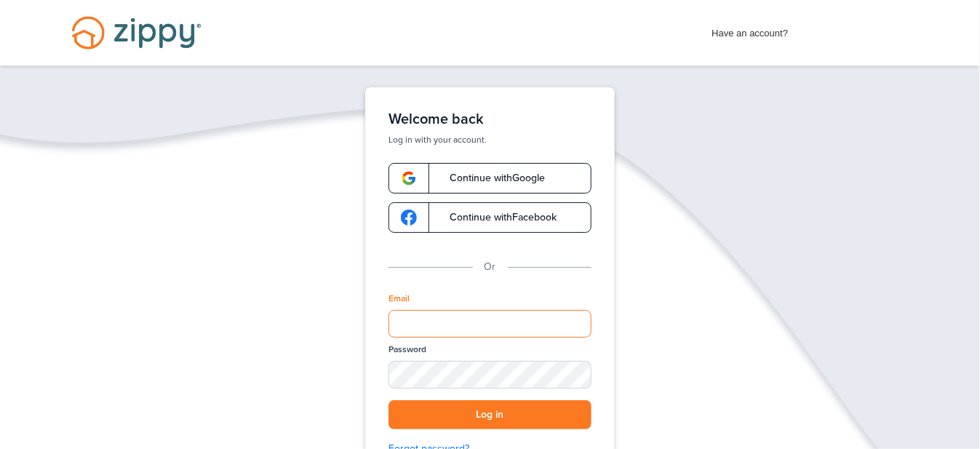 This screenshot has height=449, width=980. I want to click on p: Log in with your account., so click(490, 140).